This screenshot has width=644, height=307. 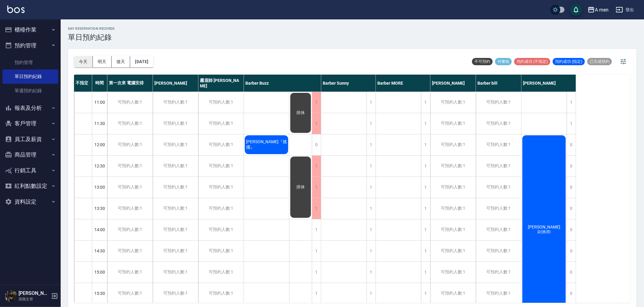 I want to click on button: 今天, so click(x=84, y=61).